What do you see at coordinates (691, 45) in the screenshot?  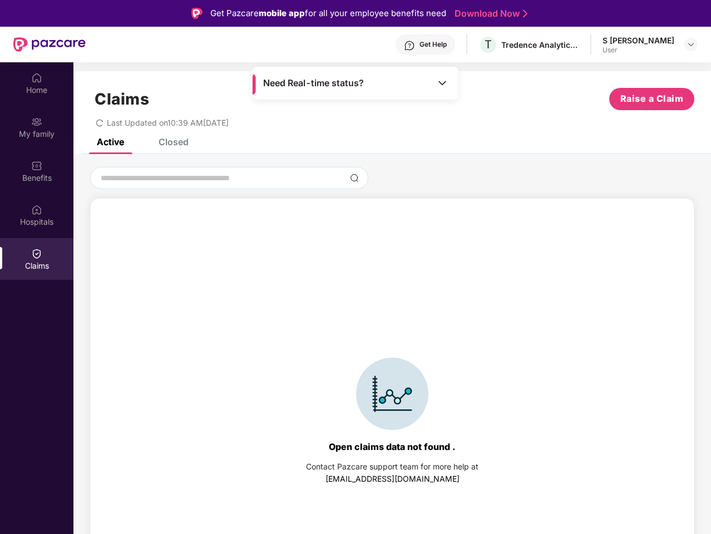 I see `img: svg+xml;base64,PHN2ZyBpZD0iRHJvcGRvd24tMzJ4MzIiIHhtbG5zPSJodHRwOi8vd3d3LnczLm9yZy8yMDAwL3N2ZyIgd2...` at bounding box center [691, 45].